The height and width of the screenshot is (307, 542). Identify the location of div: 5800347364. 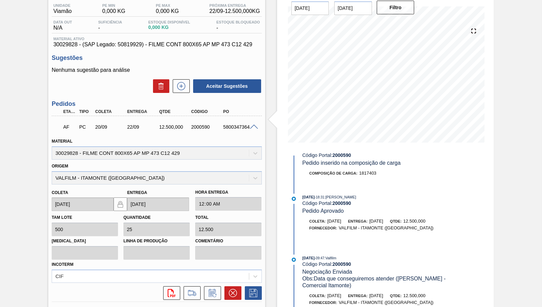
(239, 127).